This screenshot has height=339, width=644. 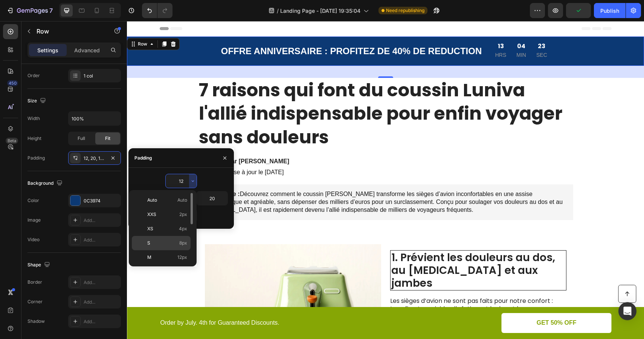 What do you see at coordinates (101, 201) in the screenshot?
I see `div: 0C3974` at bounding box center [101, 201].